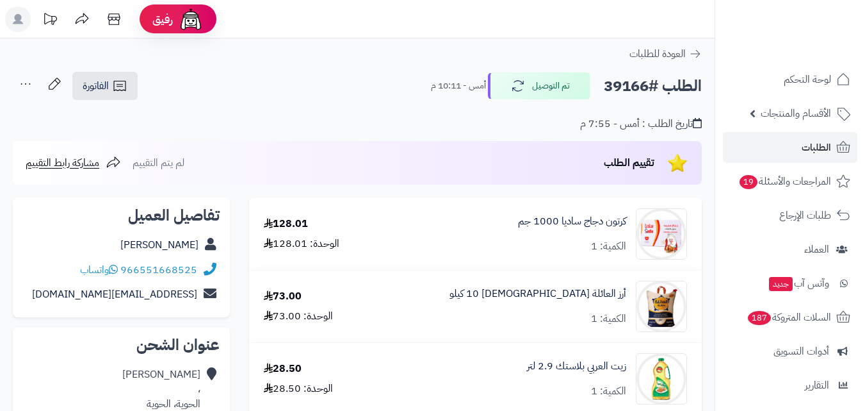 This screenshot has width=865, height=411. Describe the element at coordinates (121, 215) in the screenshot. I see `h2: تفاصيل العميل` at that location.